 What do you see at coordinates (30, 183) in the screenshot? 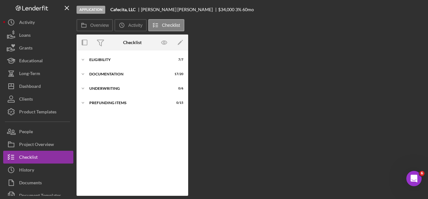
I see `div: Documents` at bounding box center [30, 183].